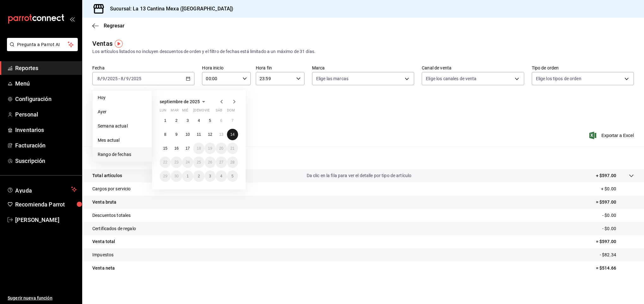 Image resolution: width=644 pixels, height=304 pixels. Describe the element at coordinates (165, 162) in the screenshot. I see `abbr: 22 de septiembre de 2025` at that location.